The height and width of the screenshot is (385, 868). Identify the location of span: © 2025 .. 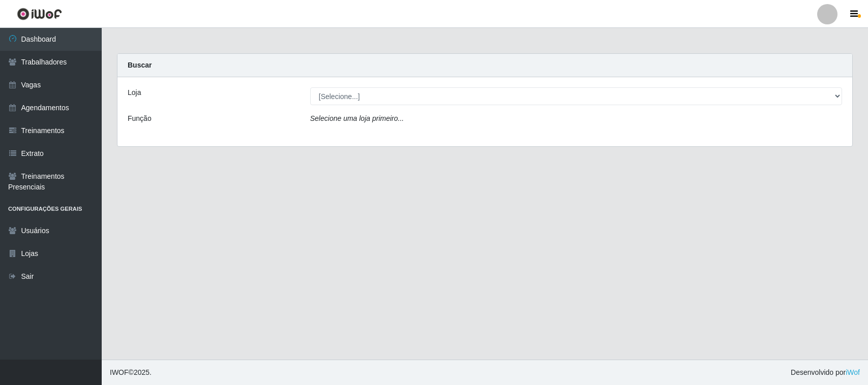
(131, 372).